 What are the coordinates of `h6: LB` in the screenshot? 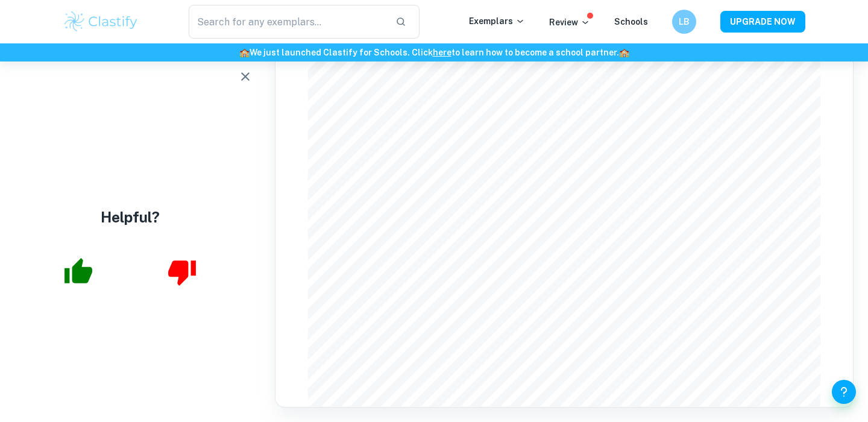 It's located at (685, 22).